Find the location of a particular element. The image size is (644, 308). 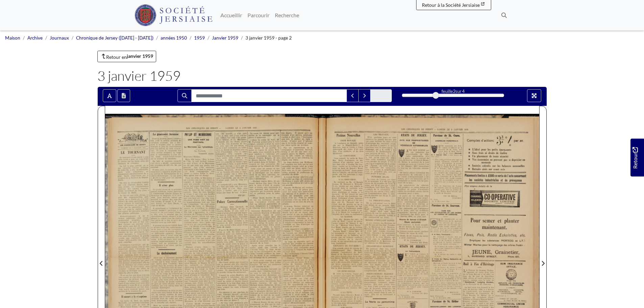

font: 3 janvier 1959 - page 2 is located at coordinates (269, 38).